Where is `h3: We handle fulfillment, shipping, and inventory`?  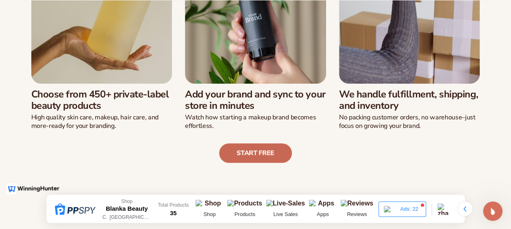
h3: We handle fulfillment, shipping, and inventory is located at coordinates (410, 100).